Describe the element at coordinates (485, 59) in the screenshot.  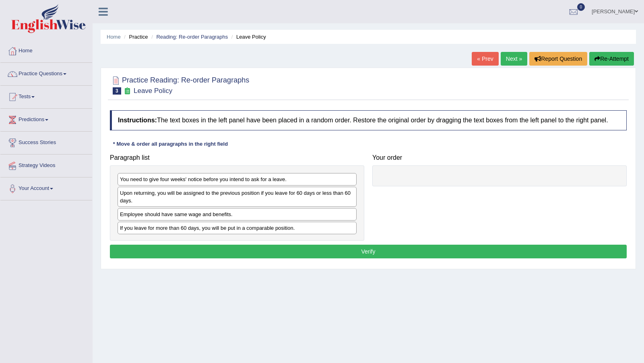
I see `a: « Prev` at that location.